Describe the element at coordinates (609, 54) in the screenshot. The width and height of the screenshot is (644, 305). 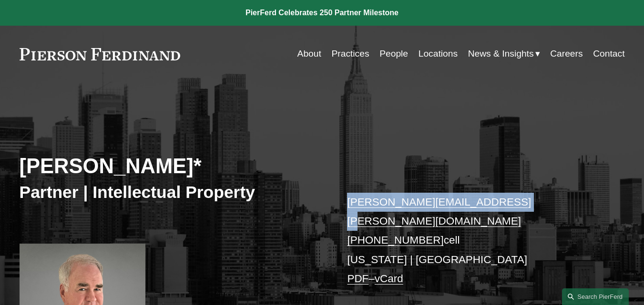
I see `a: Contact` at that location.